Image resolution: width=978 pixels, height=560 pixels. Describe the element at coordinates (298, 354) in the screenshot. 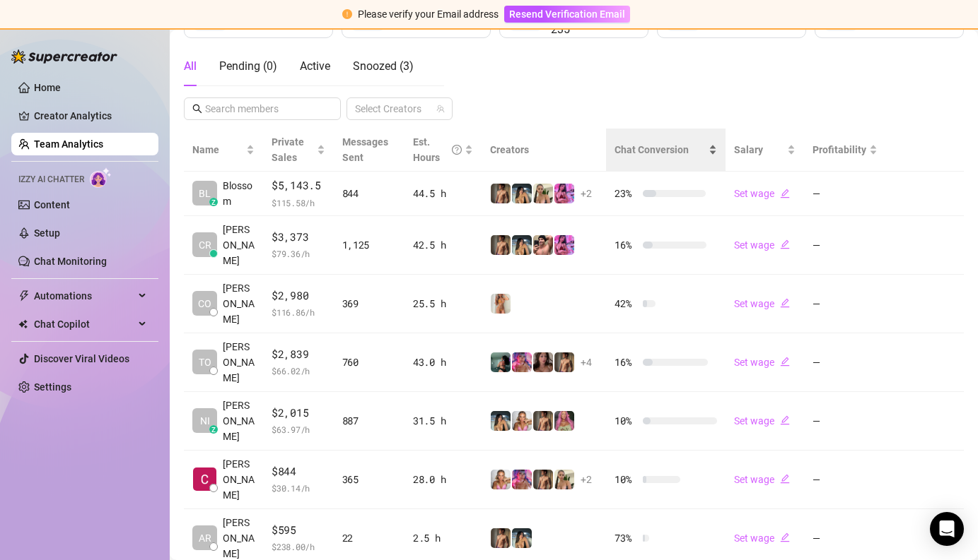

I see `span: $2,839` at that location.